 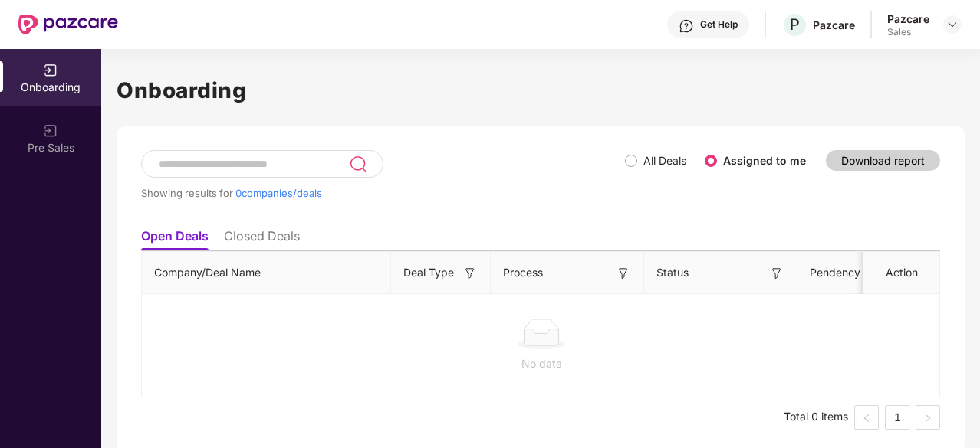 What do you see at coordinates (175, 239) in the screenshot?
I see `li: Open Deals` at bounding box center [175, 239].